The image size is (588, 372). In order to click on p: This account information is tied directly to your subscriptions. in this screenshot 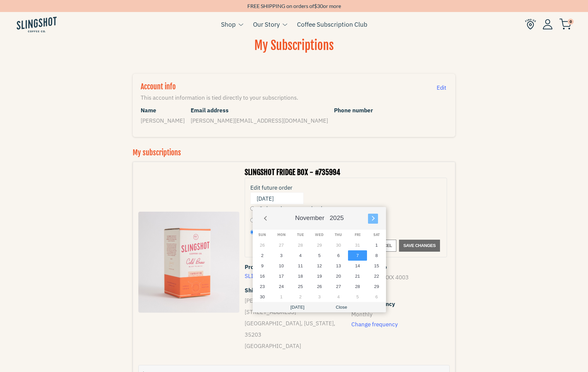, I will do `click(220, 97)`.